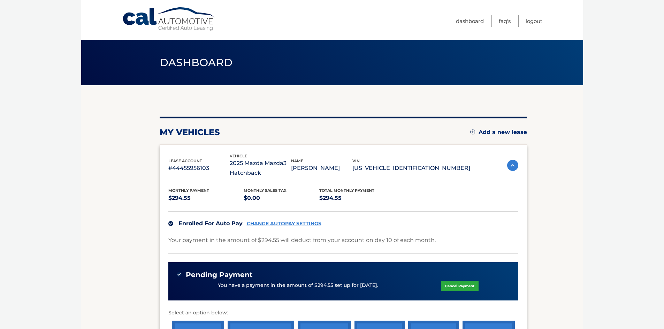  What do you see at coordinates (356, 161) in the screenshot?
I see `span: vin` at bounding box center [356, 161].